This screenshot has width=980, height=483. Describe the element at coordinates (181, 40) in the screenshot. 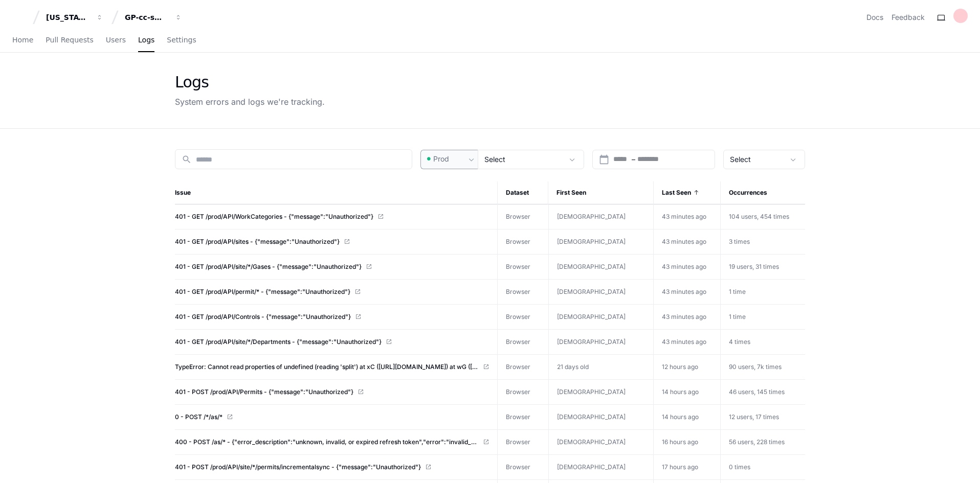

I see `span: Settings` at that location.